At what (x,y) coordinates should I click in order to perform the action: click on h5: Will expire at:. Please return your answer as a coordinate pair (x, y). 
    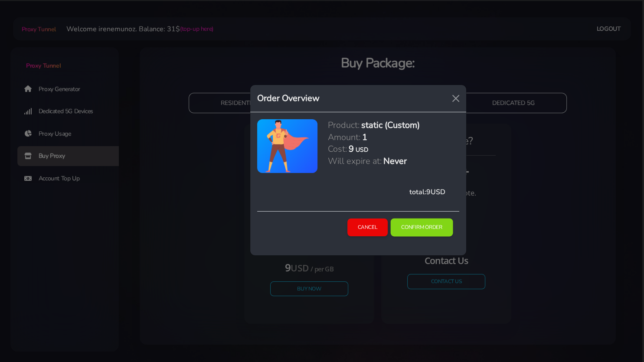
    Looking at the image, I should click on (354, 161).